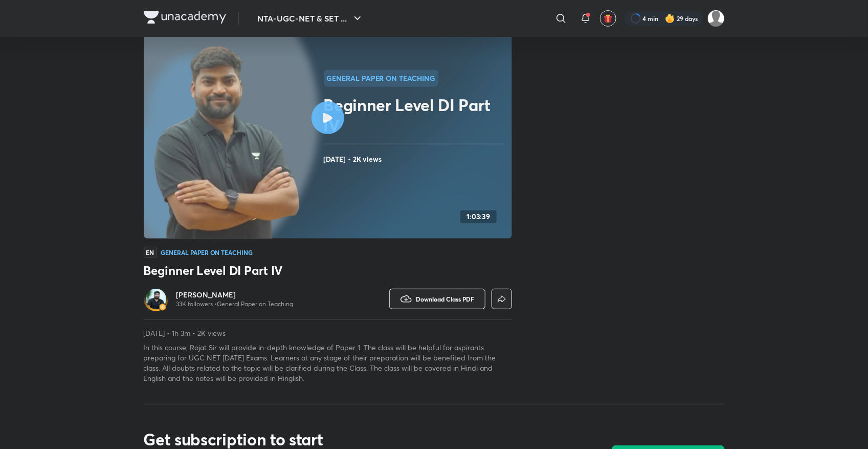 This screenshot has height=449, width=868. I want to click on img: streak, so click(670, 19).